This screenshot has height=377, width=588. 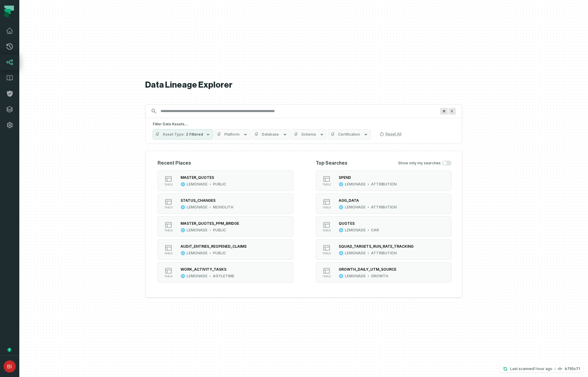 What do you see at coordinates (572, 369) in the screenshot?
I see `h4: b755c71` at bounding box center [572, 369].